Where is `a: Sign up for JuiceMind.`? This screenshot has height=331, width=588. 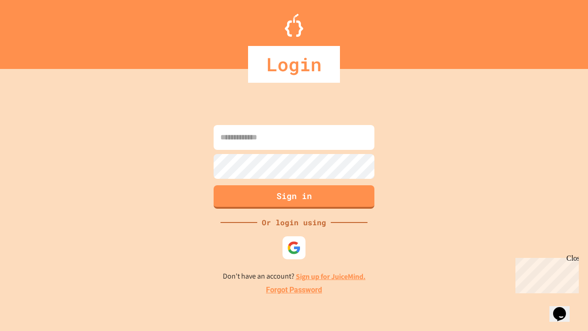
a: Sign up for JuiceMind. is located at coordinates (331, 276).